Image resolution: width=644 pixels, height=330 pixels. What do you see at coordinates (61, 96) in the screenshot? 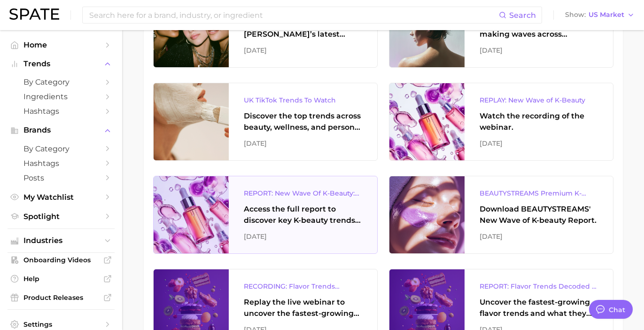
I see `a: Ingredients` at bounding box center [61, 96].